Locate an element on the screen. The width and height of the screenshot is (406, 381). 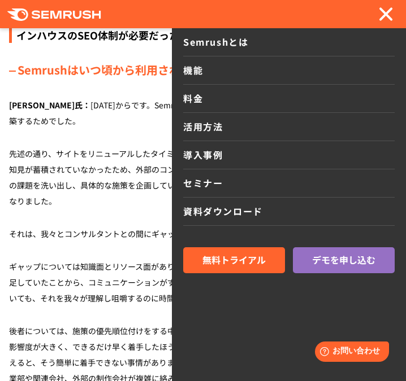
a: 資料ダウンロード is located at coordinates (289, 212).